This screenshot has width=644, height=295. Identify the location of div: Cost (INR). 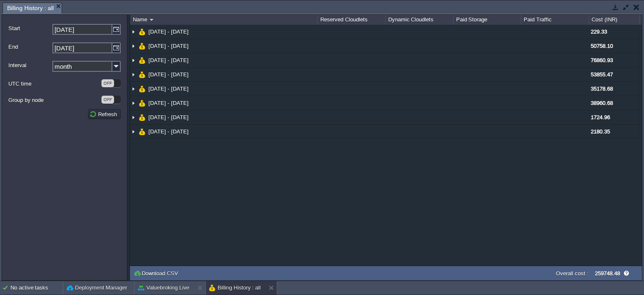
(614, 20).